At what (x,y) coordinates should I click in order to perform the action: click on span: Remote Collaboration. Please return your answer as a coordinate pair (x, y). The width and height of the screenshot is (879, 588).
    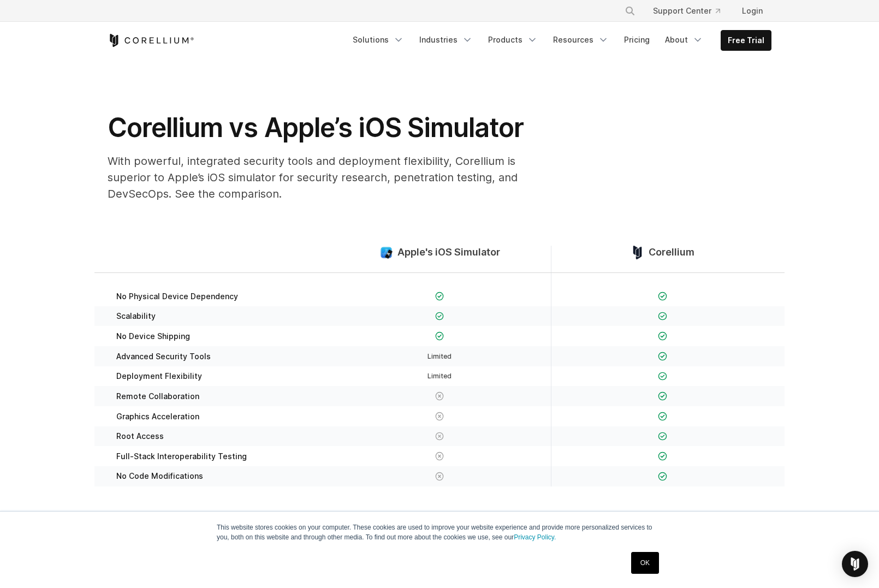
    Looking at the image, I should click on (158, 396).